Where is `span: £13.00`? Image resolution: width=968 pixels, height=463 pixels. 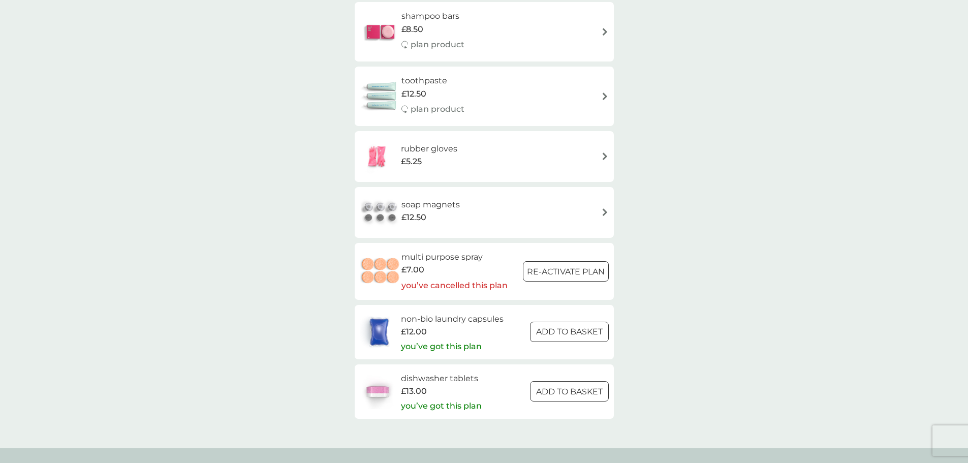 span: £13.00 is located at coordinates (414, 391).